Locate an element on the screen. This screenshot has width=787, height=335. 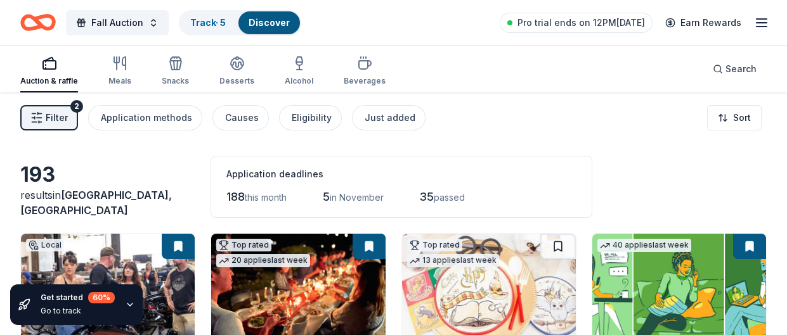
span: Search is located at coordinates (740, 69).